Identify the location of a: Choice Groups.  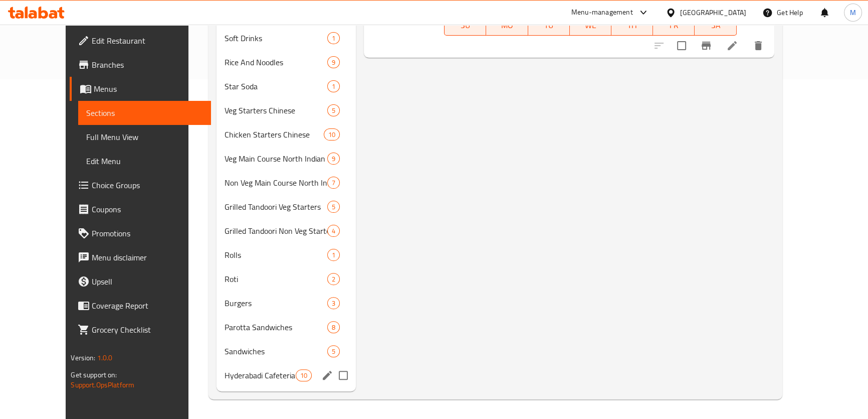
(140, 185).